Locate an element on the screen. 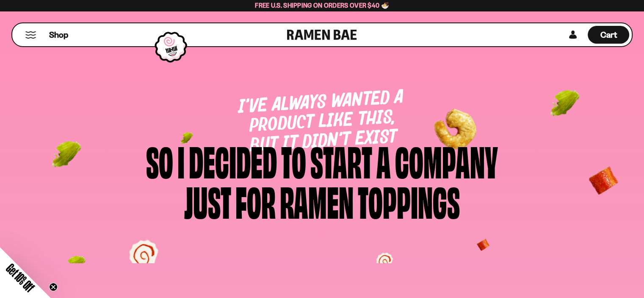 The image size is (644, 298). span: Get 10% Off is located at coordinates (20, 278).